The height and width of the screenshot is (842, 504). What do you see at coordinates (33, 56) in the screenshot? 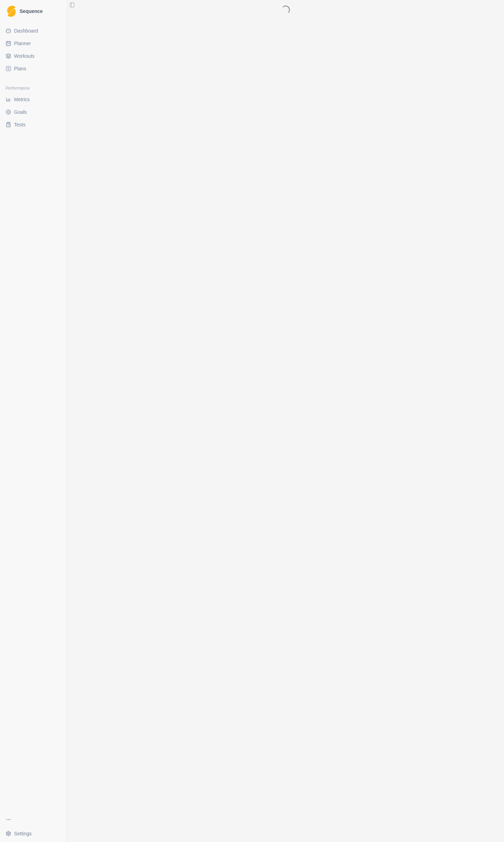
I see `a: Workouts` at bounding box center [33, 56].